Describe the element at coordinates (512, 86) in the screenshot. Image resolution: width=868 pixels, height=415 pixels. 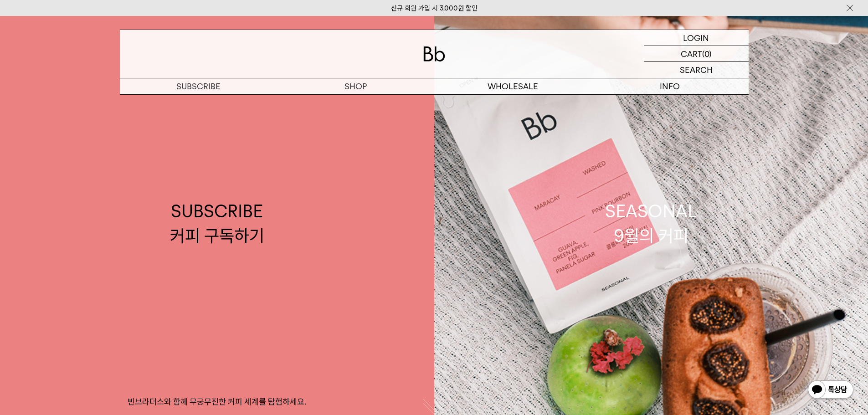
I see `p: WHOLESALE` at that location.